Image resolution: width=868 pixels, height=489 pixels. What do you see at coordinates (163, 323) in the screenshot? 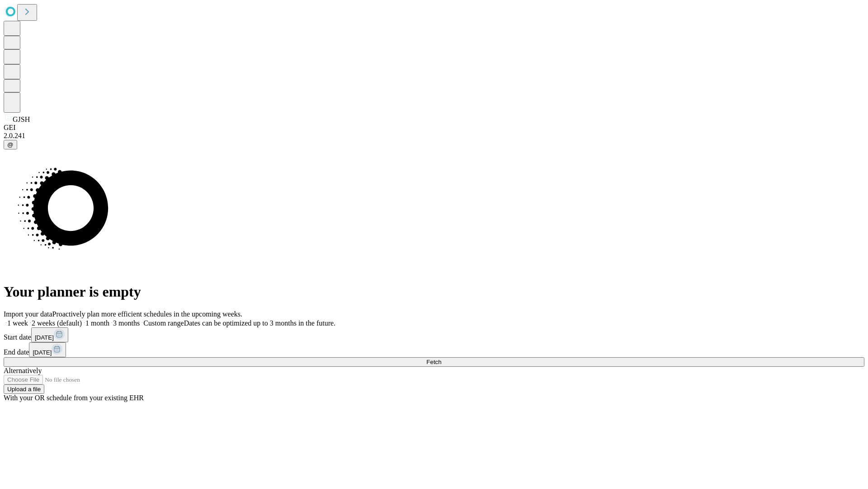
I see `span: Custom range` at bounding box center [163, 323].